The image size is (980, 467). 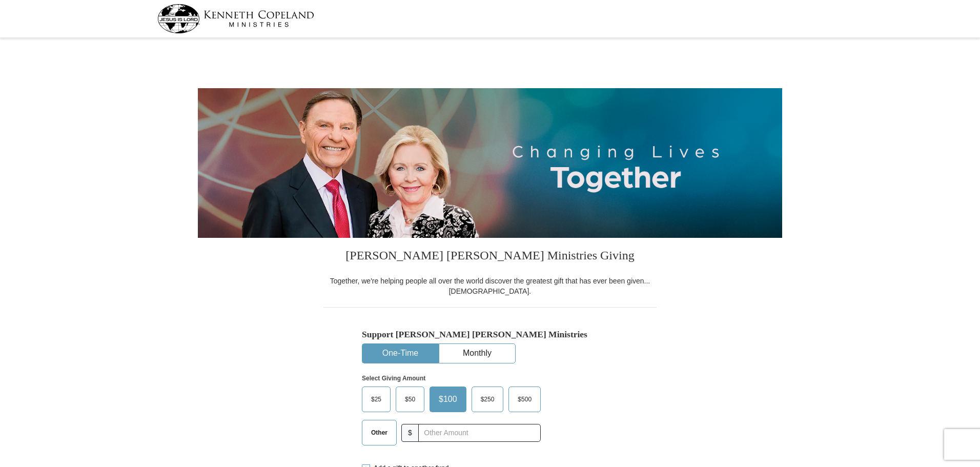 I want to click on span: $25, so click(x=376, y=399).